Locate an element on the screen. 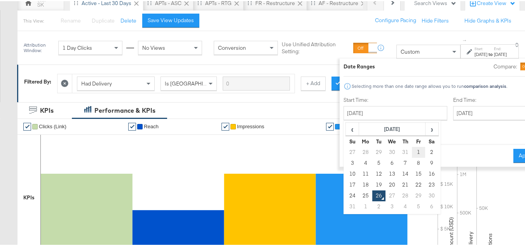 Image resolution: width=525 pixels, height=246 pixels. div: Save View Updates is located at coordinates (171, 19).